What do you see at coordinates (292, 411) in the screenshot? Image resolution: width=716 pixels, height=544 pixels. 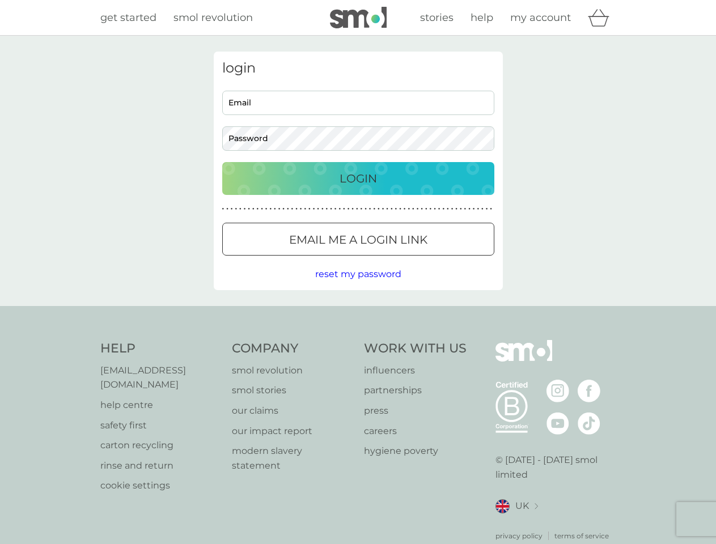 I see `p: our claims` at bounding box center [292, 411].